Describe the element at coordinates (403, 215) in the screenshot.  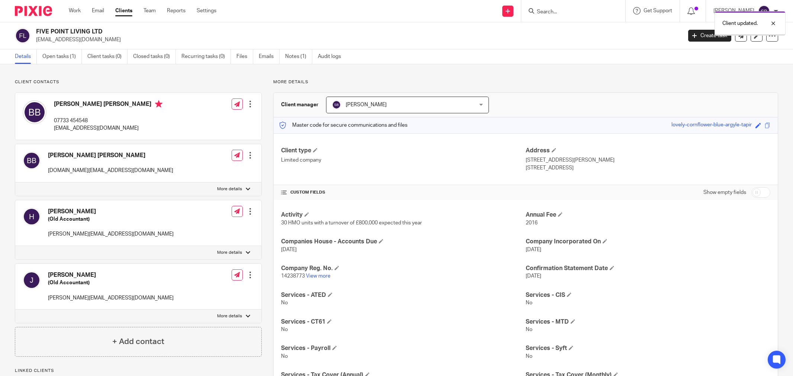
I see `h4: Activity` at that location.